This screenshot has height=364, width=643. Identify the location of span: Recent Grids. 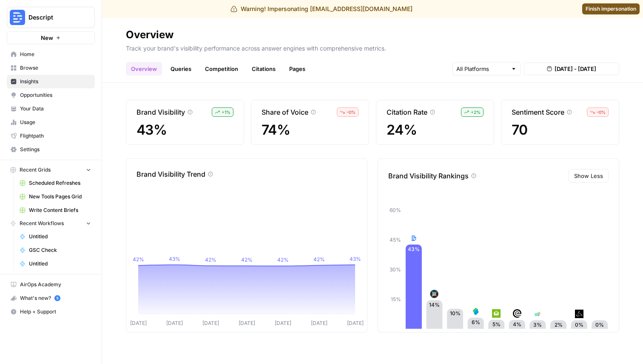
(35, 170).